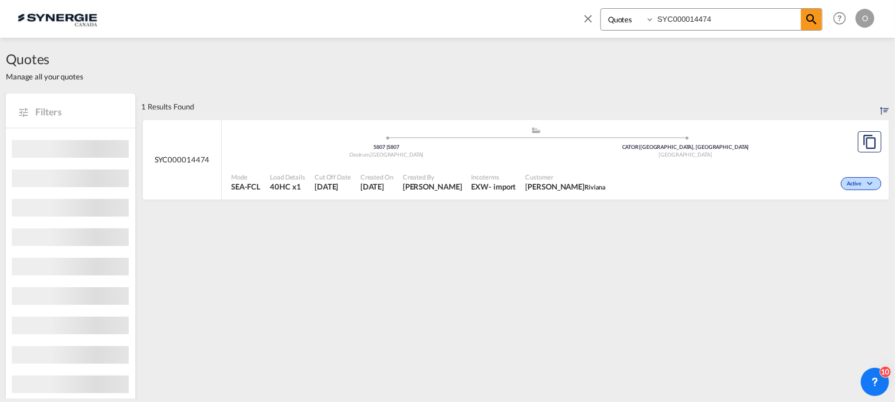 This screenshot has width=895, height=402. I want to click on div: EXW, so click(480, 186).